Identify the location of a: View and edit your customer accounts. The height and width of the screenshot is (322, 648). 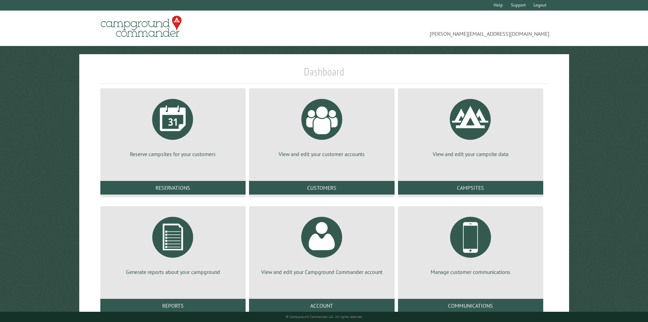
(322, 126).